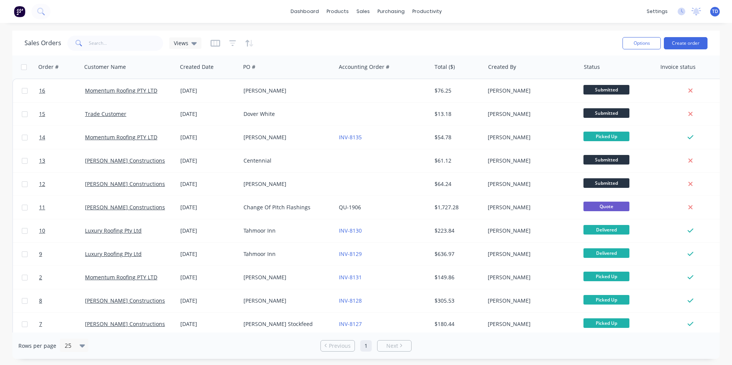 This screenshot has width=732, height=365. Describe the element at coordinates (350, 300) in the screenshot. I see `a: INV-8128` at that location.